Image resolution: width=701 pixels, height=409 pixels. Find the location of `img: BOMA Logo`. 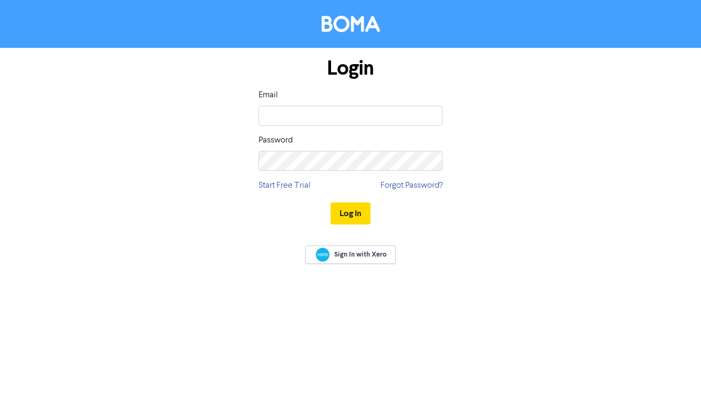

img: BOMA Logo is located at coordinates (351, 24).